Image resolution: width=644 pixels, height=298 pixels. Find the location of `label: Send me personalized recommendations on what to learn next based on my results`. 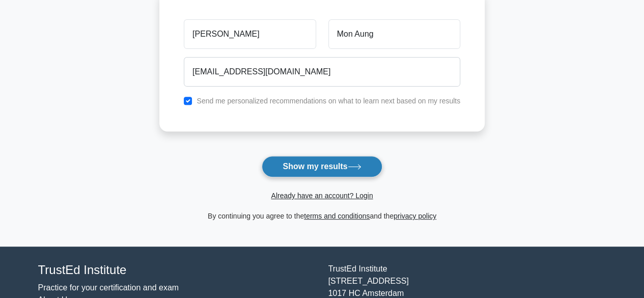

label: Send me personalized recommendations on what to learn next based on my results is located at coordinates (329, 101).